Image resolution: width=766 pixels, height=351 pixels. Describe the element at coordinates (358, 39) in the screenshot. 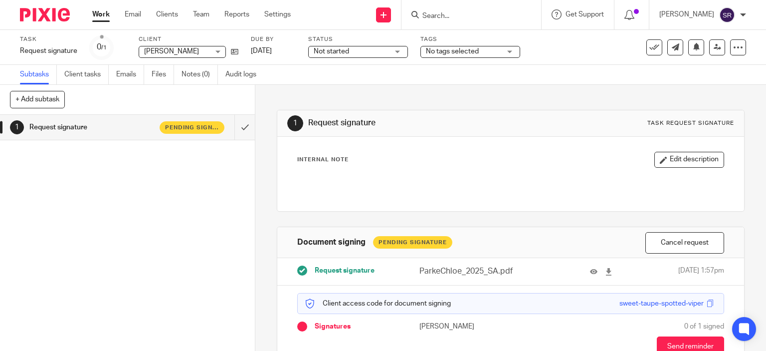

I see `label: Status` at that location.